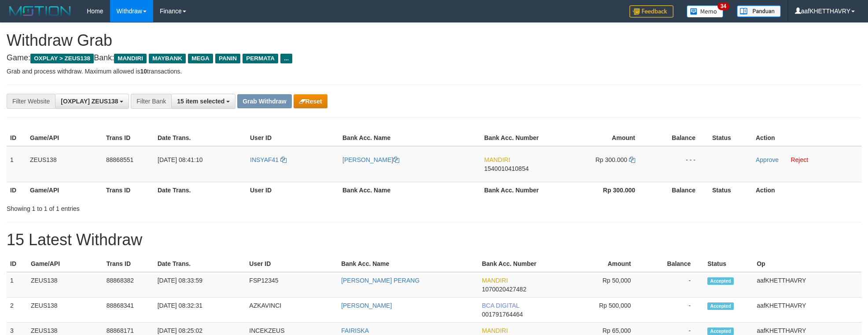 The width and height of the screenshot is (868, 335). What do you see at coordinates (599, 285) in the screenshot?
I see `td: Rp 50,000` at bounding box center [599, 285].